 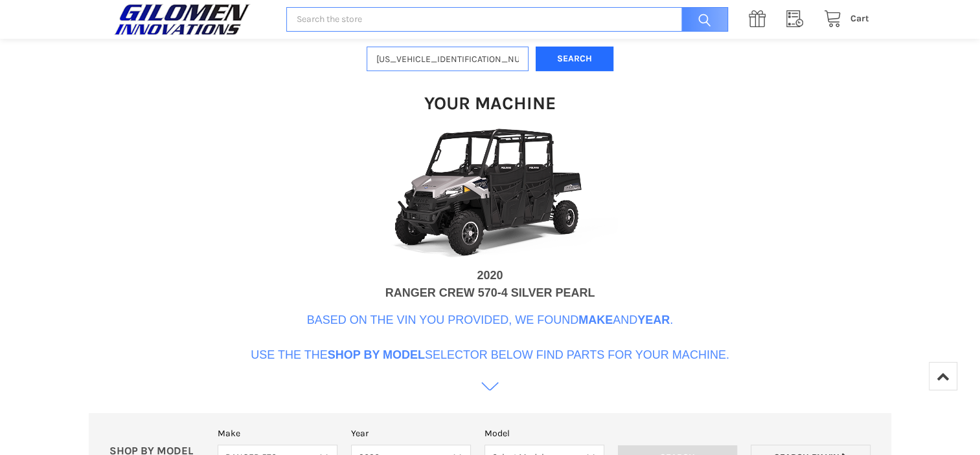 What do you see at coordinates (595, 320) in the screenshot?
I see `b: Make` at bounding box center [595, 320].